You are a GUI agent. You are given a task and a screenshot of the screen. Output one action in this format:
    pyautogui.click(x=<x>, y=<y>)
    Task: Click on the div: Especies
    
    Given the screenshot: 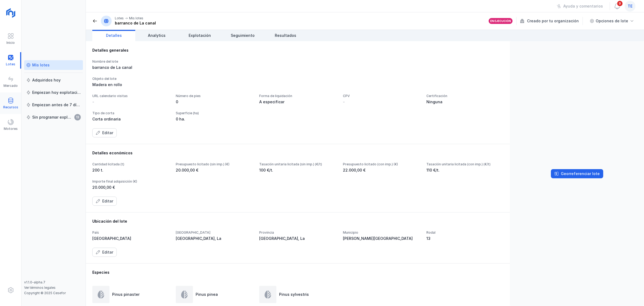 What is the action you would take?
    pyautogui.click(x=298, y=272)
    